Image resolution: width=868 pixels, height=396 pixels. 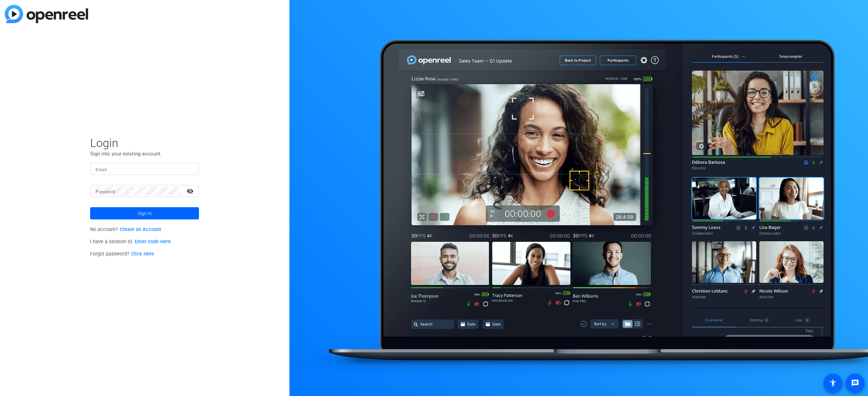 I want to click on span: I have a Session ID., so click(x=130, y=241).